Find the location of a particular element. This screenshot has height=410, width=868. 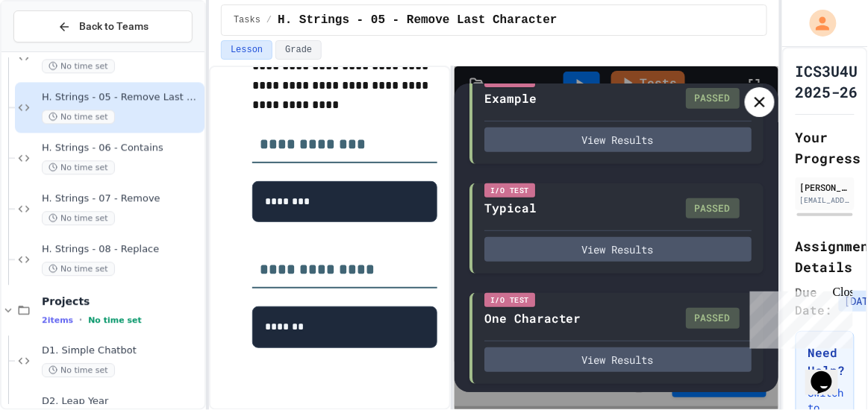

span: D2. Leap Year is located at coordinates (122, 401).